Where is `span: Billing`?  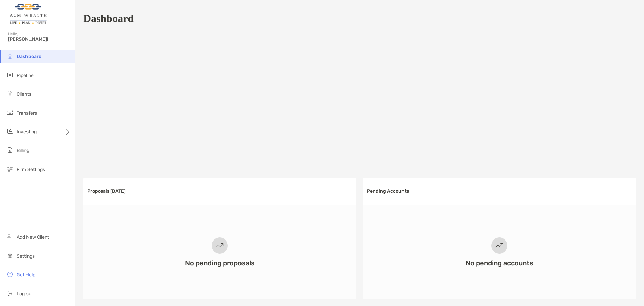
span: Billing is located at coordinates (23, 150).